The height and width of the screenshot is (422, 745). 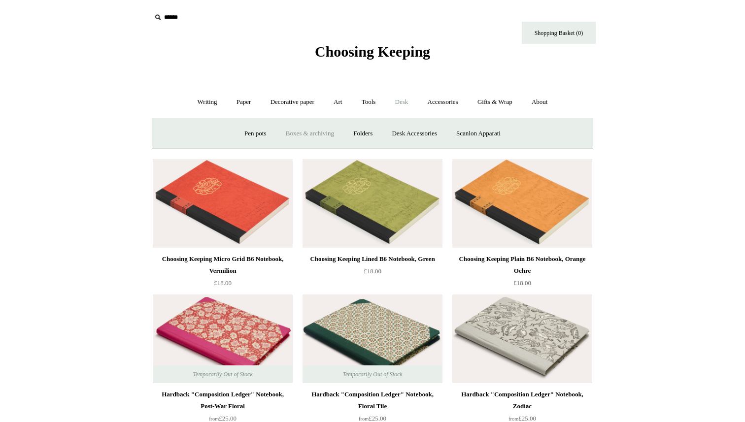 What do you see at coordinates (495, 102) in the screenshot?
I see `a: Gifts & Wrap` at bounding box center [495, 102].